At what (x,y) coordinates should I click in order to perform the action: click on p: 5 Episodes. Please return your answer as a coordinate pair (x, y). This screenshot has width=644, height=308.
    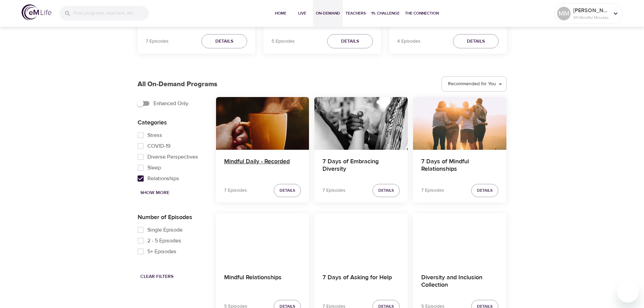
    Looking at the image, I should click on (283, 41).